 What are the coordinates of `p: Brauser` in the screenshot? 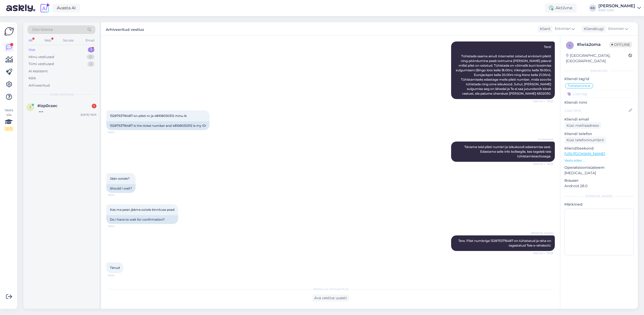 It's located at (599, 180).